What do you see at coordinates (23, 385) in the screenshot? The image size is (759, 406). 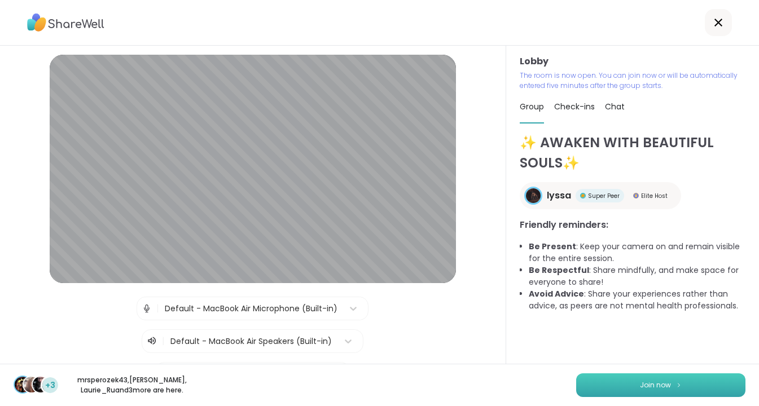 I see `img: mrsperozek43` at bounding box center [23, 385].